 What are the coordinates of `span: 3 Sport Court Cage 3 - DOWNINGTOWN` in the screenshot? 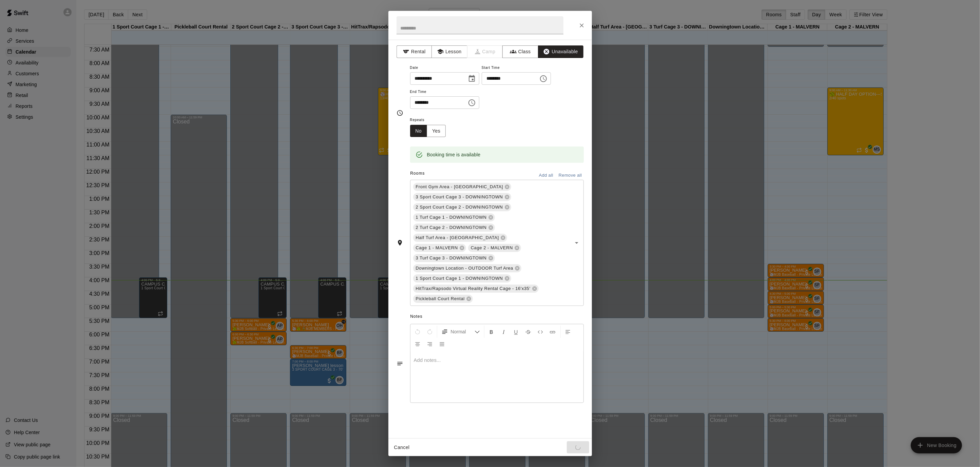 It's located at (459, 197).